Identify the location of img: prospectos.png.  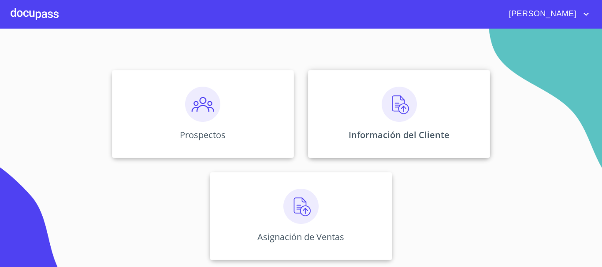
(203, 104).